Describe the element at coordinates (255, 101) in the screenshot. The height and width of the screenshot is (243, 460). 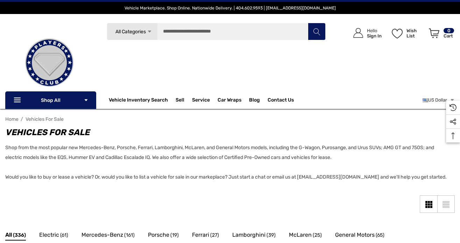
I see `span: Blog` at that location.